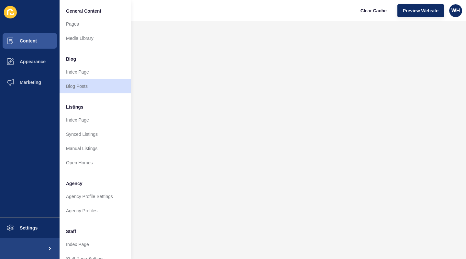 This screenshot has height=259, width=466. What do you see at coordinates (95, 134) in the screenshot?
I see `a: Synced Listings` at bounding box center [95, 134].